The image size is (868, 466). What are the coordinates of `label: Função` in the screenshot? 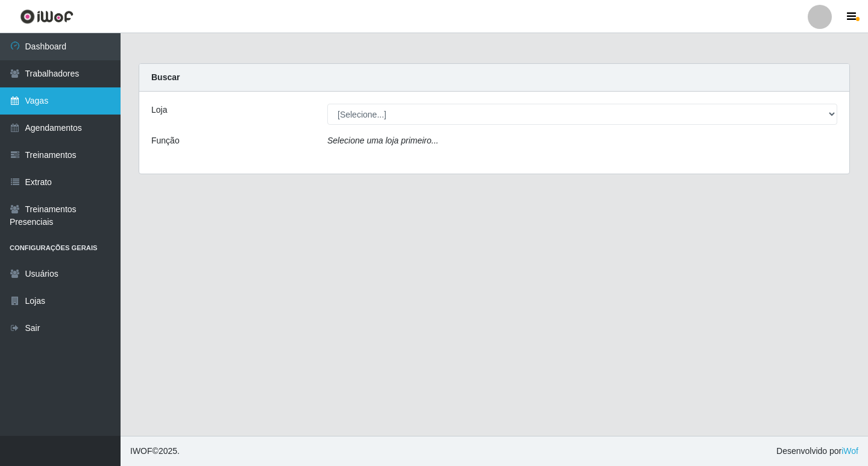 It's located at (165, 140).